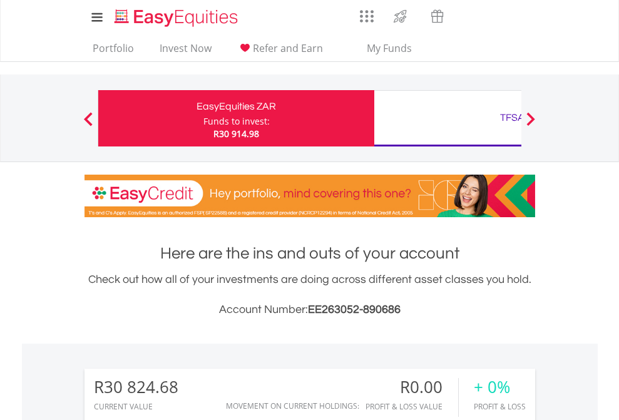  I want to click on div: EasyEquities ZAR, so click(236, 106).